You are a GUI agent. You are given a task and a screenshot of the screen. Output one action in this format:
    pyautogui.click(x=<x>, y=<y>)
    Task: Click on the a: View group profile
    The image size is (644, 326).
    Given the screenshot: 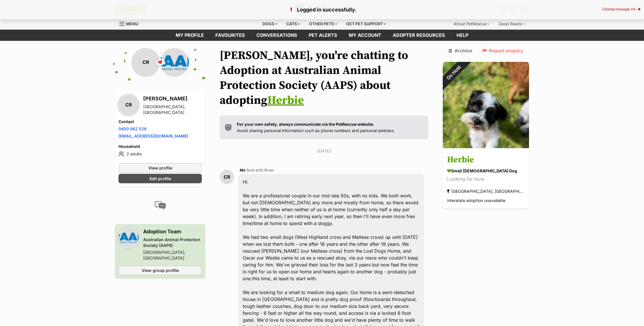 What is the action you would take?
    pyautogui.click(x=160, y=270)
    